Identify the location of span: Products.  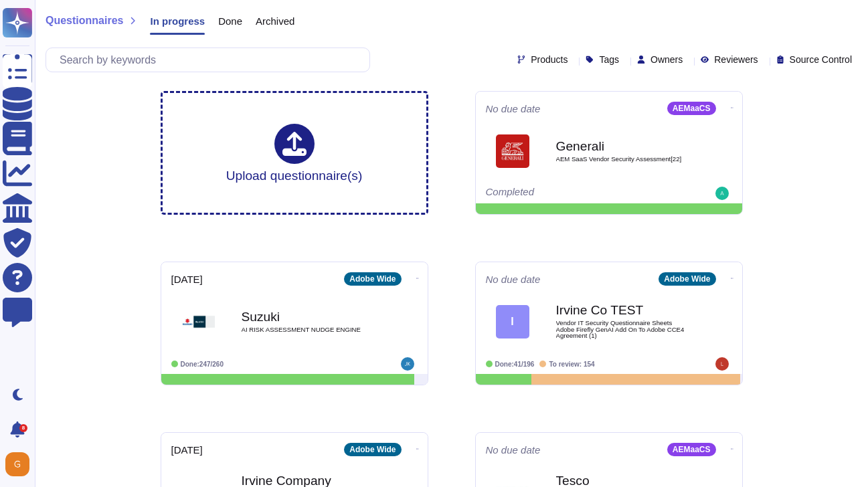
(549, 60).